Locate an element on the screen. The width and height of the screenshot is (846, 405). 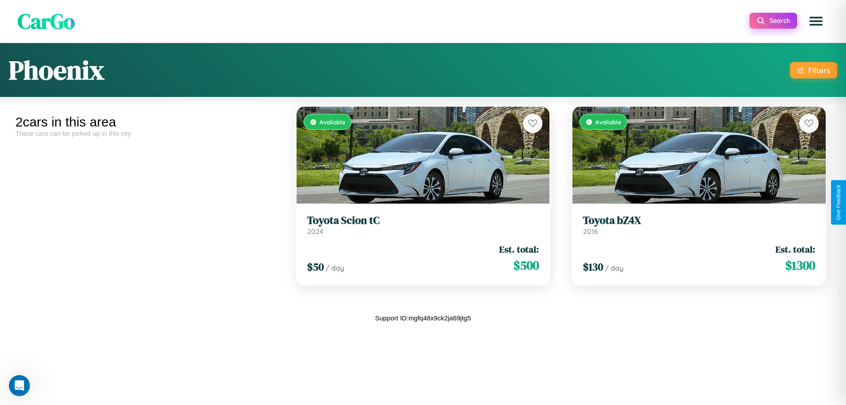
span: $ 500 is located at coordinates (526, 265).